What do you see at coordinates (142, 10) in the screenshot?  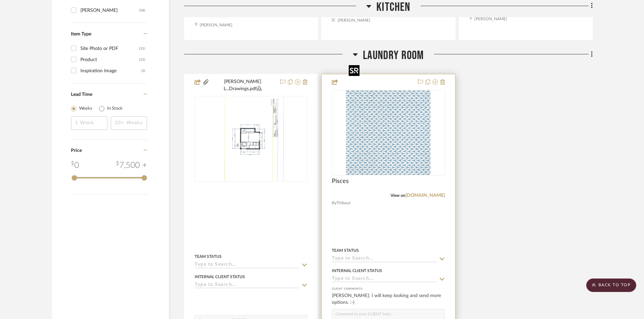 I see `div: (58)` at bounding box center [142, 10].